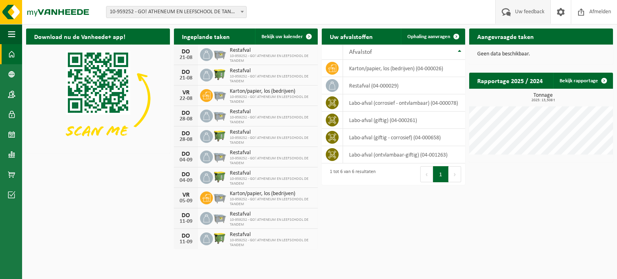 The image size is (617, 279). What do you see at coordinates (404, 137) in the screenshot?
I see `td: labo-afval (giftig - corrosief) (04-000658)` at bounding box center [404, 137].